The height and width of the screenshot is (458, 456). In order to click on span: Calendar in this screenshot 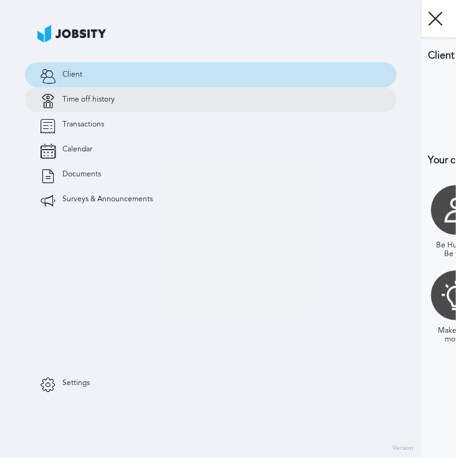, I will do `click(77, 150)`.